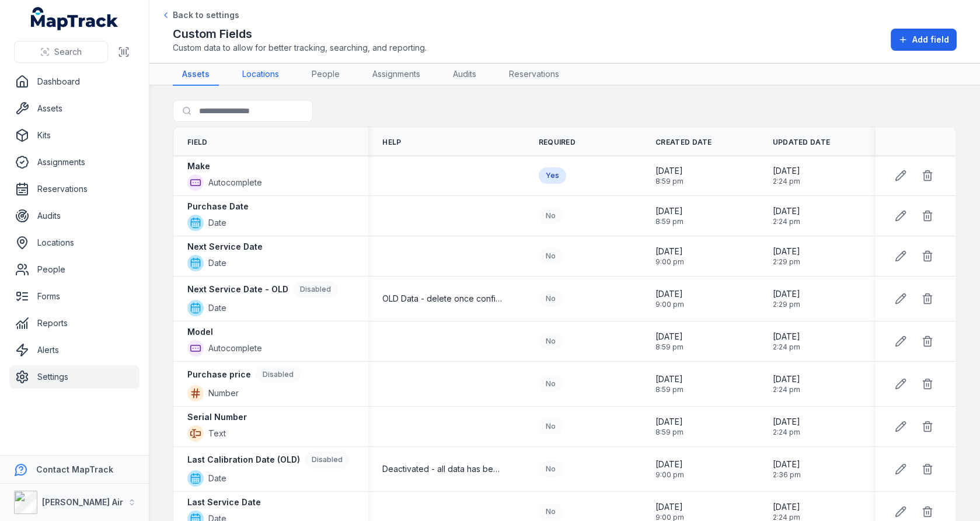  Describe the element at coordinates (75, 469) in the screenshot. I see `strong: Contact MapTrack` at that location.